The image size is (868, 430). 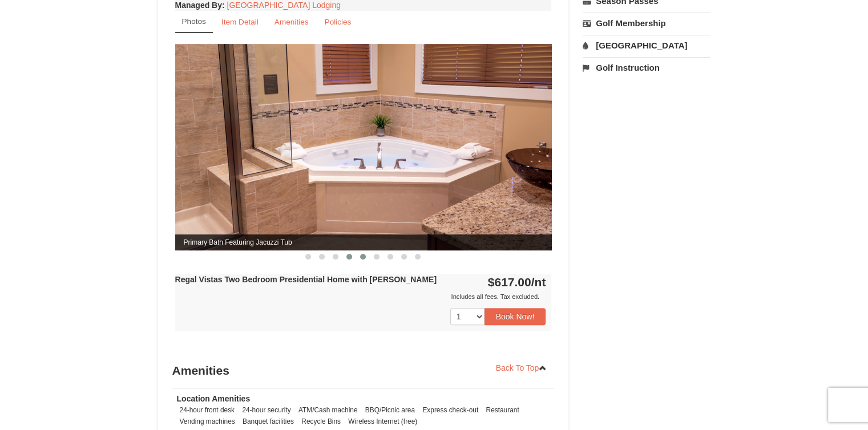 I want to click on strong: Location Amenities, so click(x=213, y=399).